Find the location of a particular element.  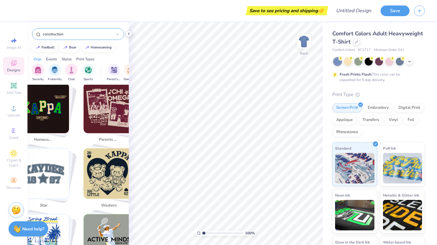

div: Back is located at coordinates (304, 53).